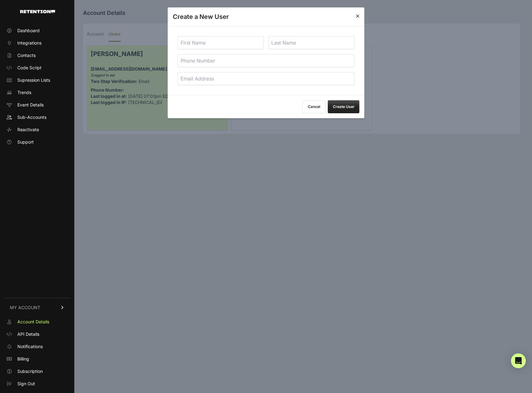  Describe the element at coordinates (34, 80) in the screenshot. I see `span: Supression Lists` at that location.